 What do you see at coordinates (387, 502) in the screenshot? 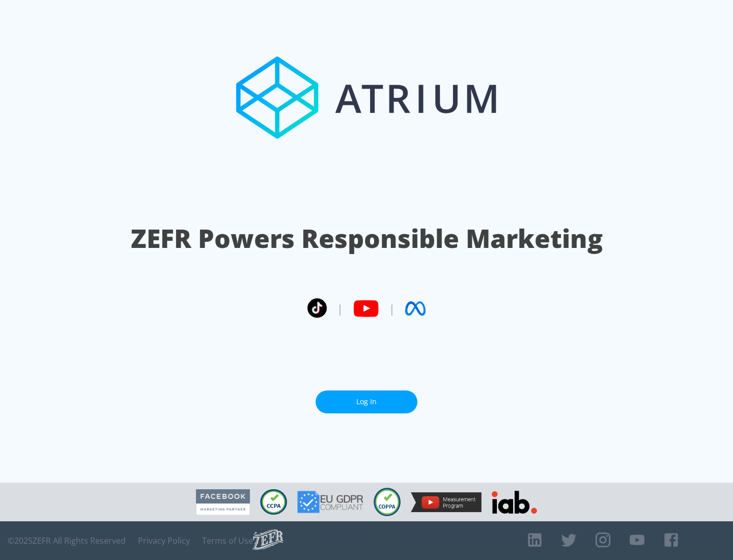
I see `img: COPPA Compliant` at bounding box center [387, 502].